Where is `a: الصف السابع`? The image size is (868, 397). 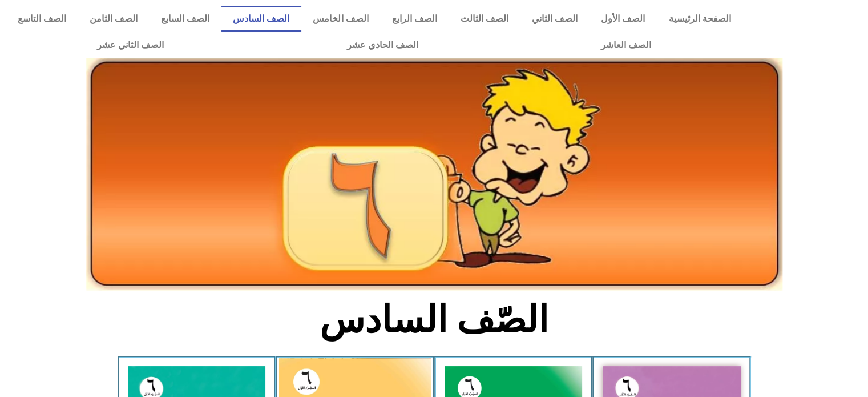 a: الصف السابع is located at coordinates (185, 19).